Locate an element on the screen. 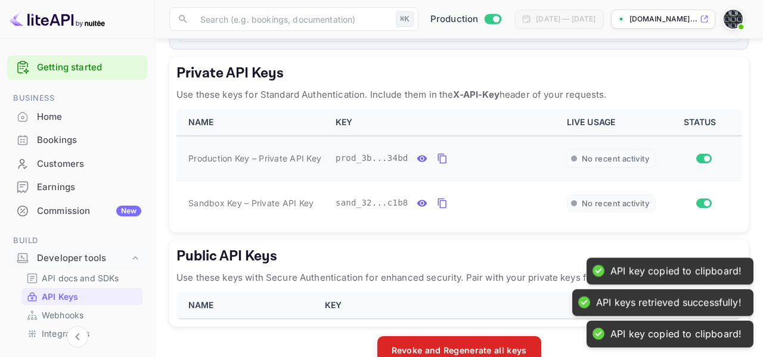 The height and width of the screenshot is (357, 763). div: API docs and SDKs is located at coordinates (82, 278).